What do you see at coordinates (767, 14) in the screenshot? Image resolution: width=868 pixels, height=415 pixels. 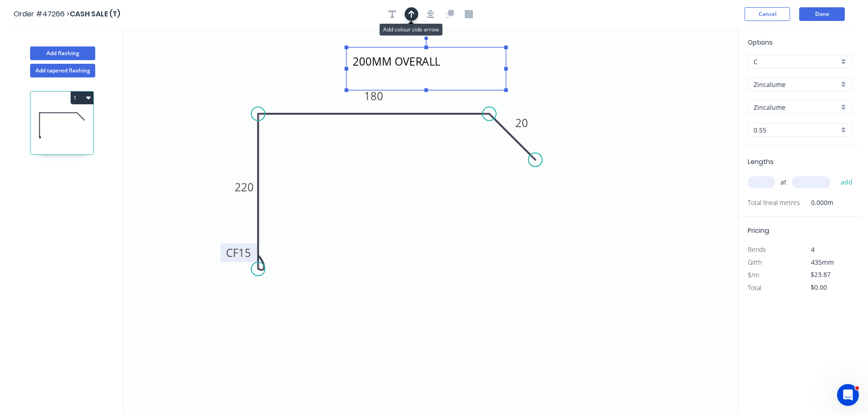 I see `button: Cancel` at bounding box center [767, 14].